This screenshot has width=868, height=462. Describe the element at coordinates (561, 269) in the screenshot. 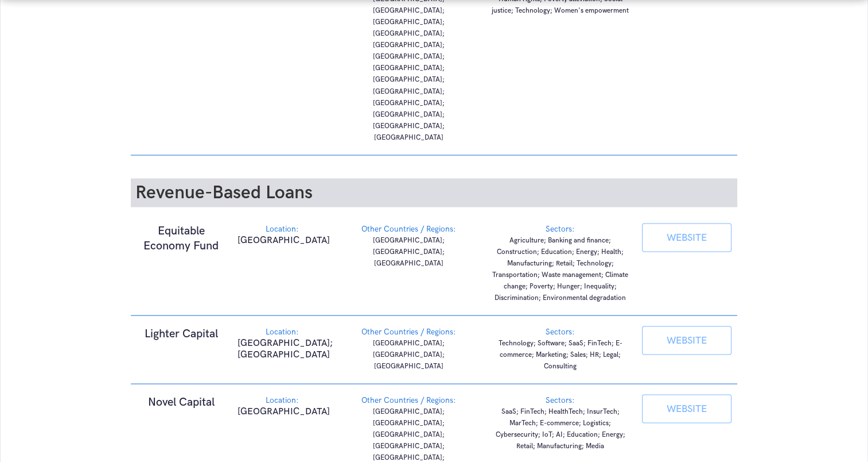

I see `p: Agriculture; Banking and finance; Construction; Education; Energy; Health; Manufacturing; Retail;...` at that location.